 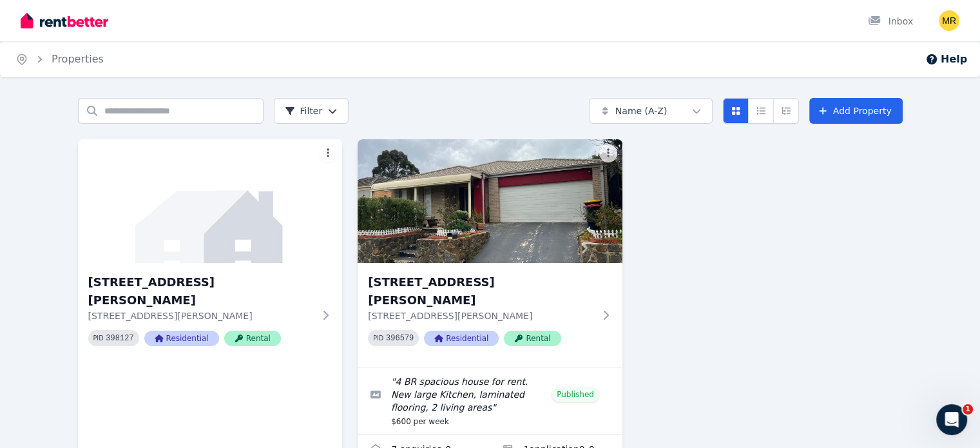 What do you see at coordinates (891, 21) in the screenshot?
I see `div: Inbox` at bounding box center [891, 21].